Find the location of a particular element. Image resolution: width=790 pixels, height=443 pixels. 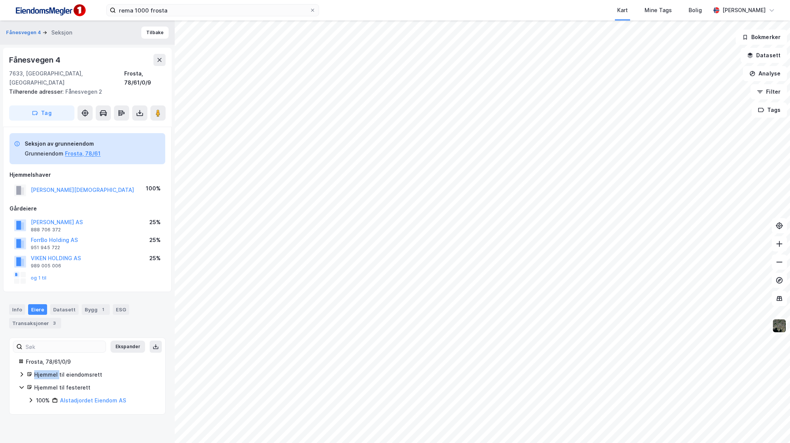

div: Kart is located at coordinates (622, 10).